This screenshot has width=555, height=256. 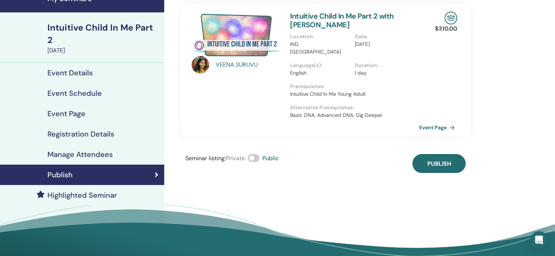 I want to click on p: $ 310.00, so click(x=446, y=29).